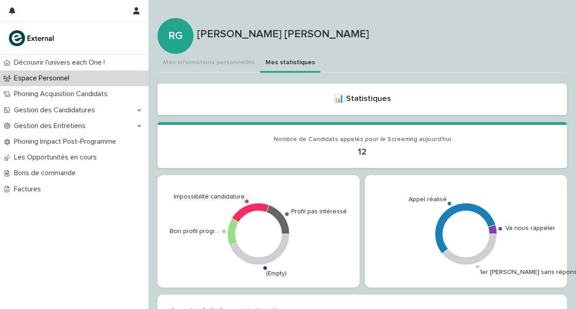 The image size is (576, 309). I want to click on p: Découvrir l'univers each One !, so click(61, 62).